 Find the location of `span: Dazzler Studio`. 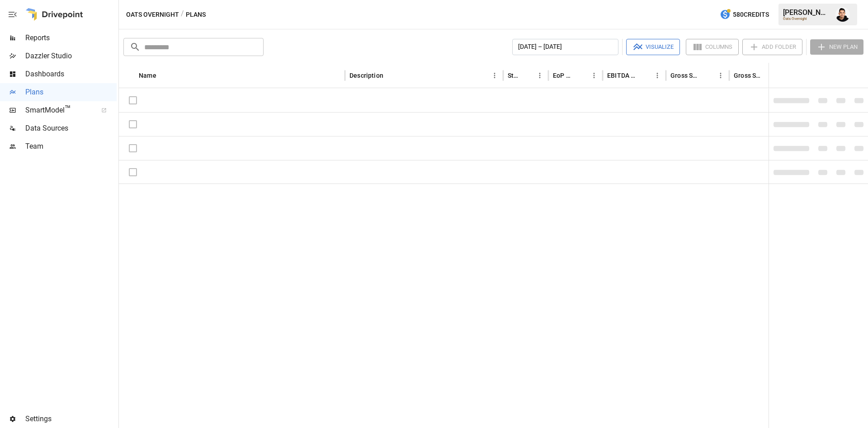

span: Dazzler Studio is located at coordinates (71, 56).